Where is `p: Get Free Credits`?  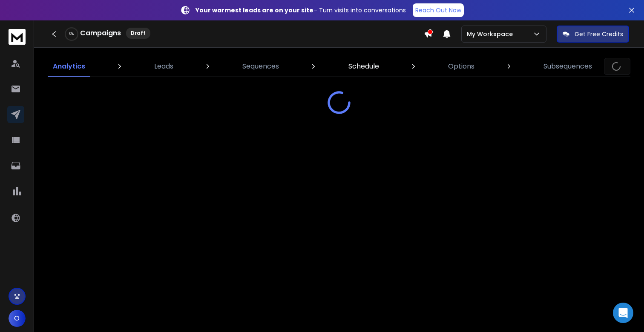 p: Get Free Credits is located at coordinates (599, 34).